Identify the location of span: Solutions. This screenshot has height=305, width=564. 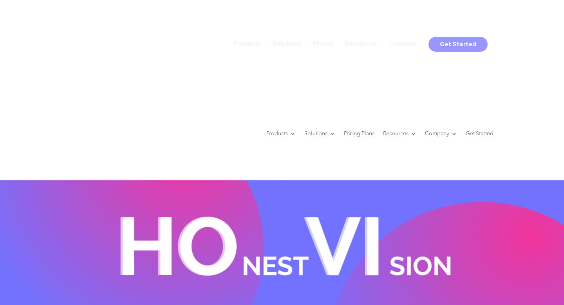
(287, 43).